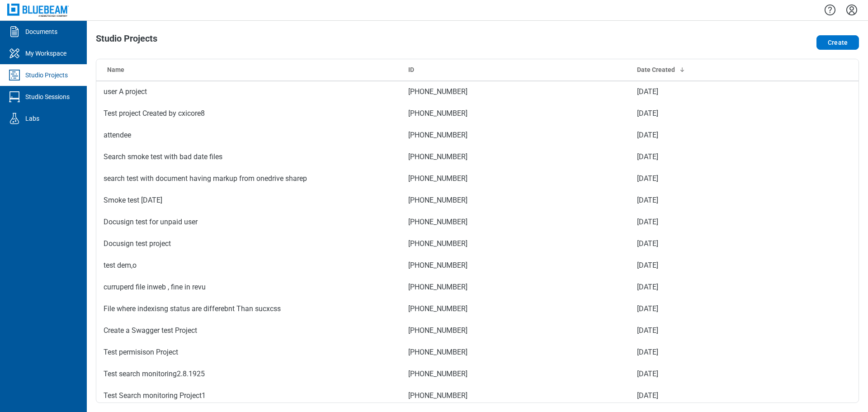  I want to click on svg: Documents, so click(15, 32).